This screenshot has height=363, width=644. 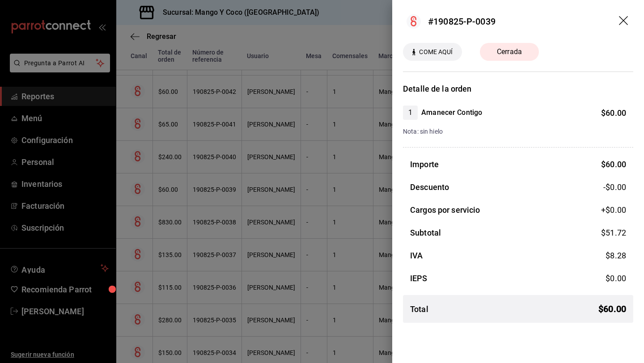 I want to click on div: #190825-P-0039, so click(x=461, y=21).